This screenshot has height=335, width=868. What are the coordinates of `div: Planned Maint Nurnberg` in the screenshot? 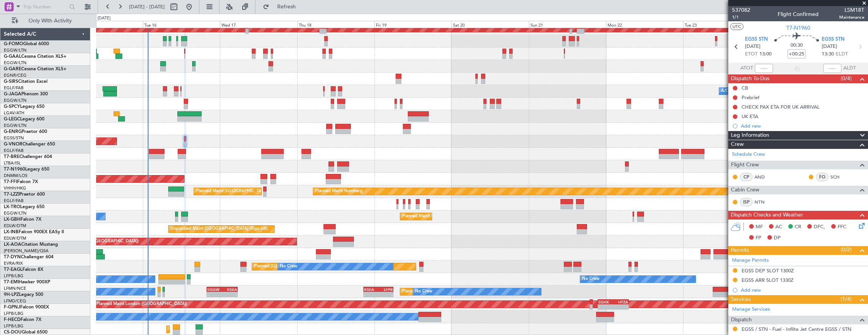 It's located at (339, 191).